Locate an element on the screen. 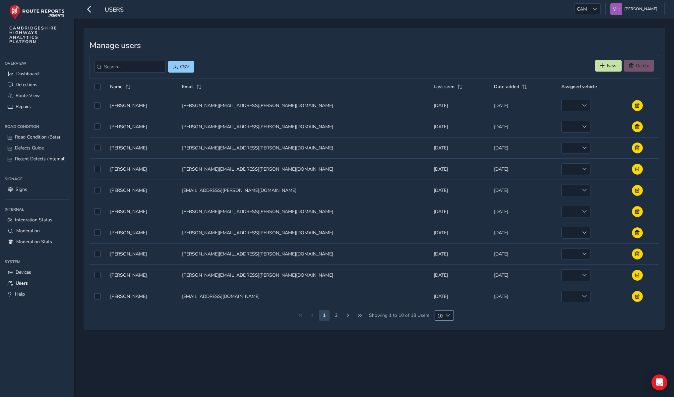 The image size is (674, 397). div: Open Intercom Messenger is located at coordinates (660, 383).